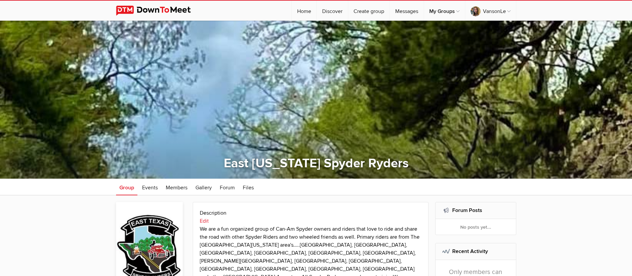  Describe the element at coordinates (369, 11) in the screenshot. I see `a: Create group` at that location.